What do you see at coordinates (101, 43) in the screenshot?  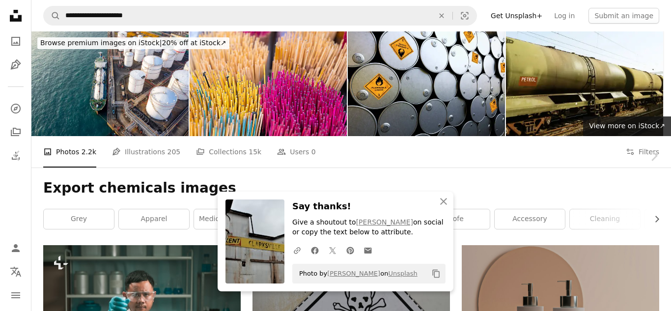 I see `span: Browse premium images on iStock |` at bounding box center [101, 43].